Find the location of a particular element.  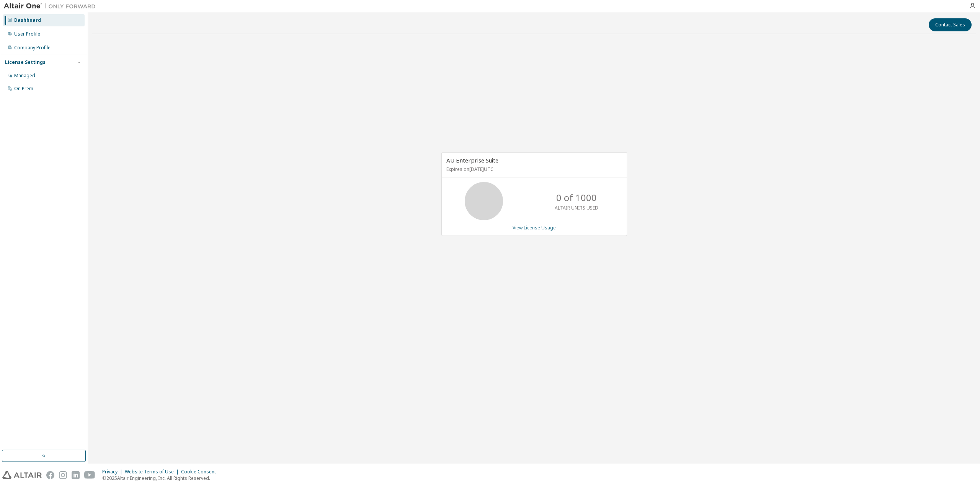

p: 0 of 1000 is located at coordinates (577, 198).